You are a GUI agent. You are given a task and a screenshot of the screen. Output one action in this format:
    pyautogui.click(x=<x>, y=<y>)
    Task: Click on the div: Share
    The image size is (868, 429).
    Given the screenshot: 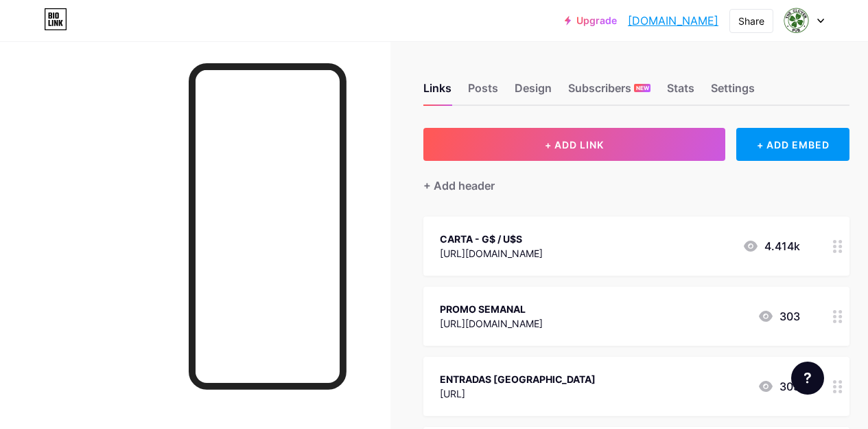 What is the action you would take?
    pyautogui.click(x=751, y=21)
    